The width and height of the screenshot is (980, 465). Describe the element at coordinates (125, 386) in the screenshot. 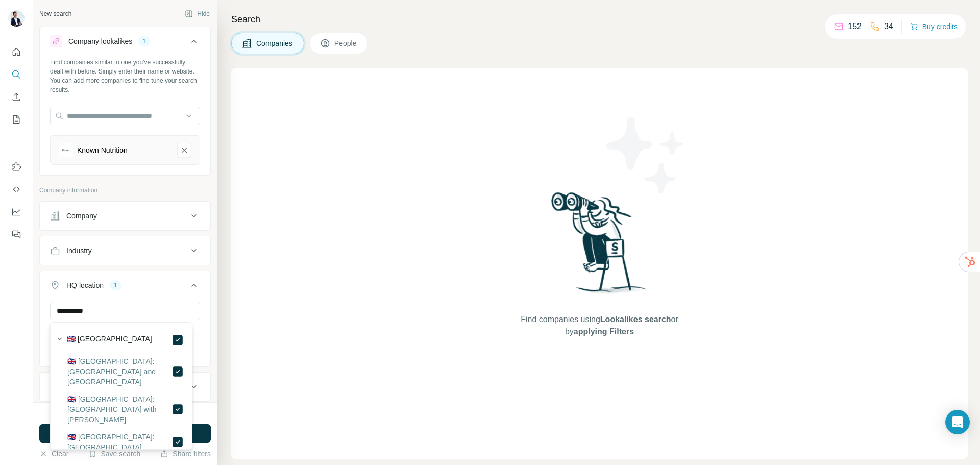

I see `button: Annual revenue ($)` at that location.